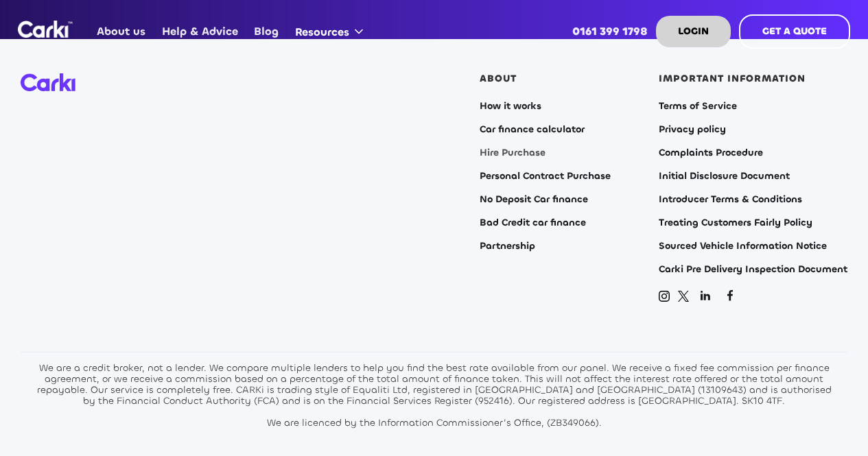  Describe the element at coordinates (732, 79) in the screenshot. I see `div: IMPORTANT INFORMATION` at that location.